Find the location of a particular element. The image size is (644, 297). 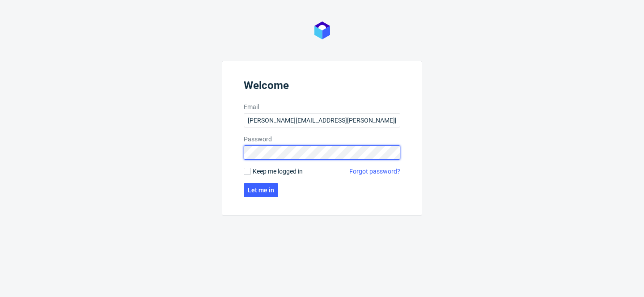

span: Let me in is located at coordinates (261, 190).